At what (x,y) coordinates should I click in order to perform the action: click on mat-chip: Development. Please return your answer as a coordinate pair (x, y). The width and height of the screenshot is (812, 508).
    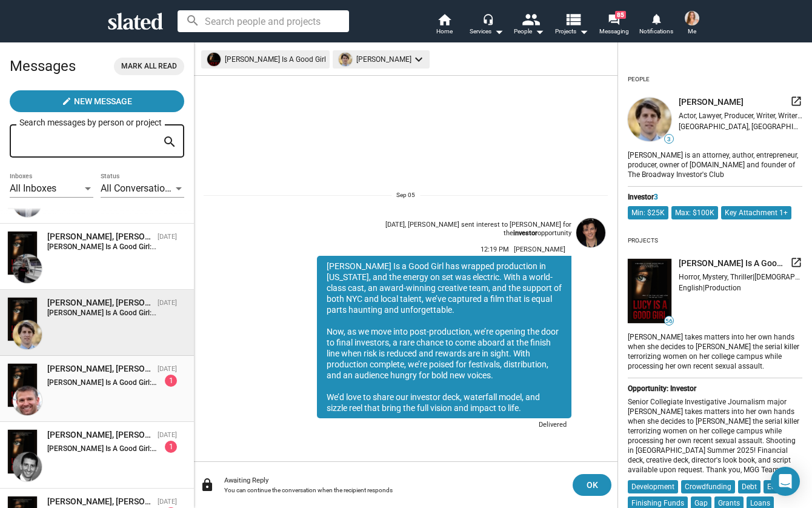
    Looking at the image, I should click on (653, 487).